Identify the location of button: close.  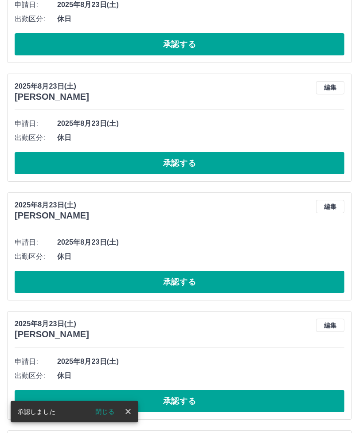
(128, 411).